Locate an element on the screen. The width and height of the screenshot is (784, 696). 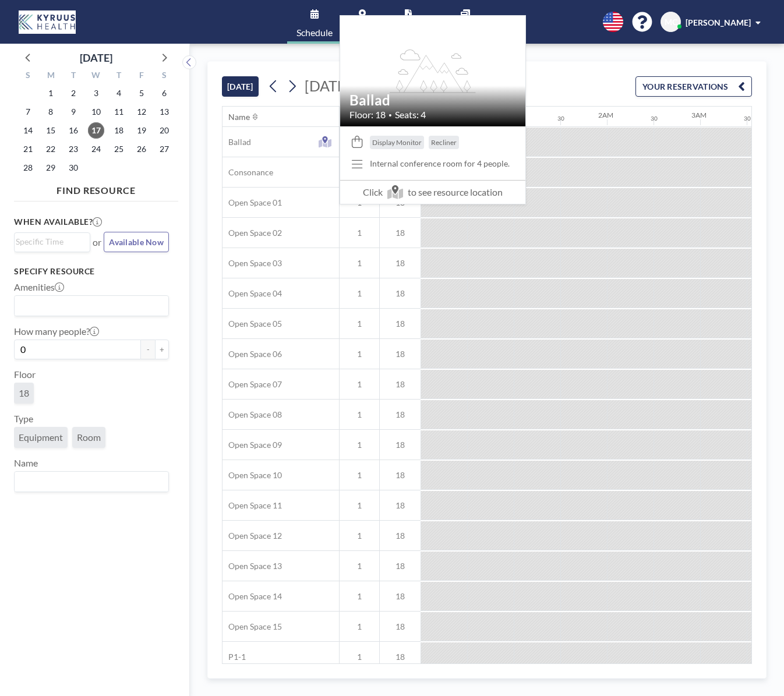
span: Recliner is located at coordinates (444, 142).